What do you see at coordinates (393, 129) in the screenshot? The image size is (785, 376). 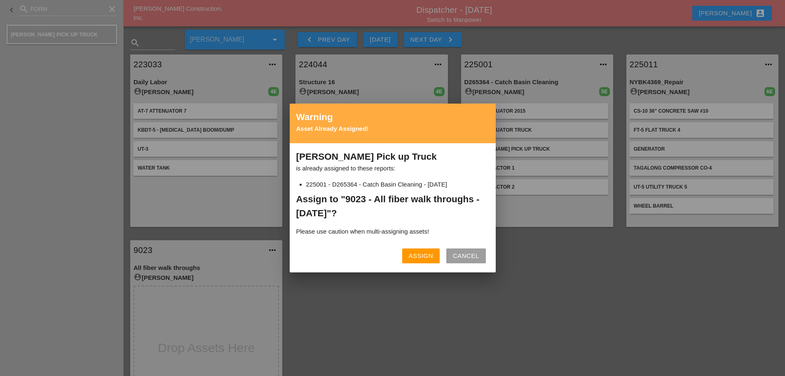 I see `div: Asset Already Assigned!` at bounding box center [393, 129].